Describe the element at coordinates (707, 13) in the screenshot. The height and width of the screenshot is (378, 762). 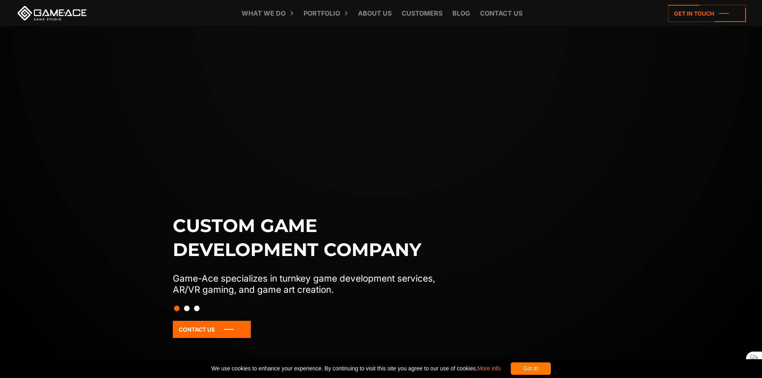
I see `a: Get in touch` at that location.